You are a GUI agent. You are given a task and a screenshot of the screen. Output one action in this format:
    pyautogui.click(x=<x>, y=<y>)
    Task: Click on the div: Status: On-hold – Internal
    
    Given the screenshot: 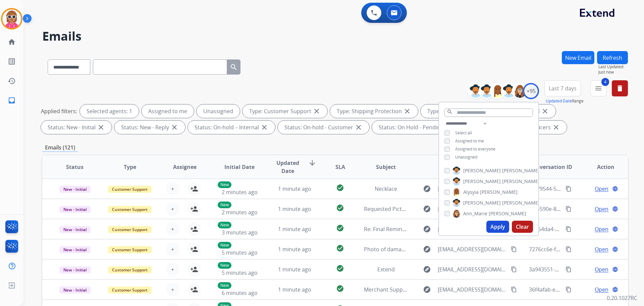 What is the action you would take?
    pyautogui.click(x=232, y=127)
    